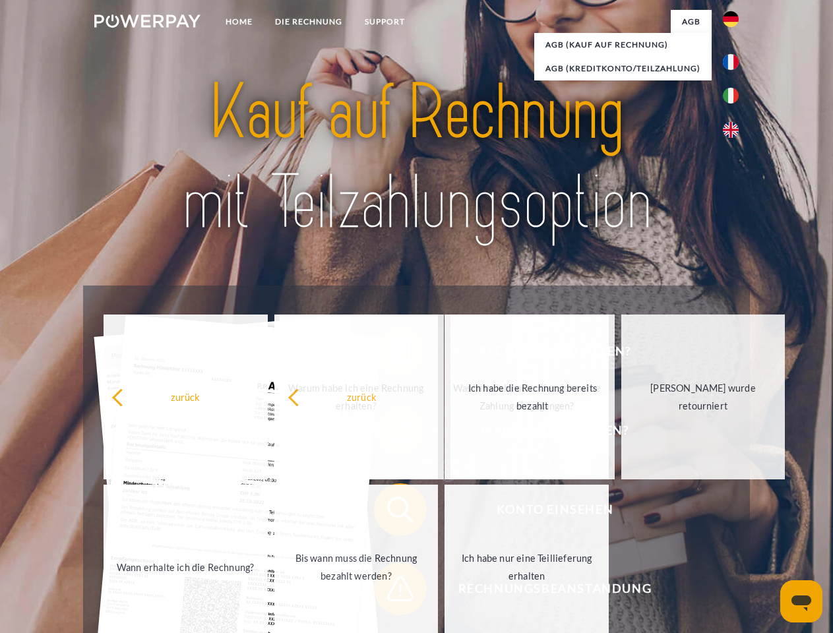 This screenshot has height=633, width=833. What do you see at coordinates (691, 22) in the screenshot?
I see `a: agb` at bounding box center [691, 22].